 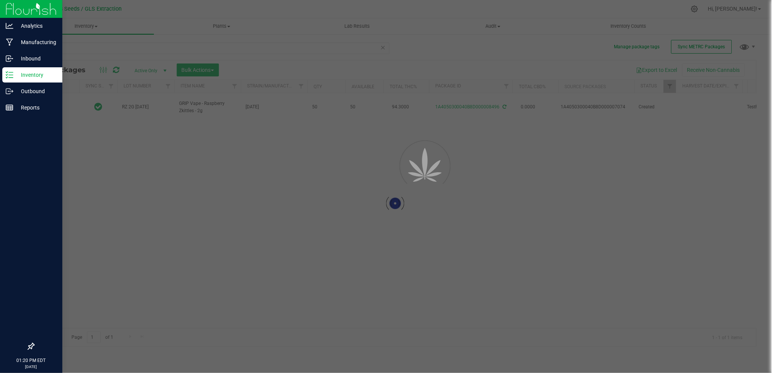 I want to click on inline-svg: Inbound, so click(x=9, y=59).